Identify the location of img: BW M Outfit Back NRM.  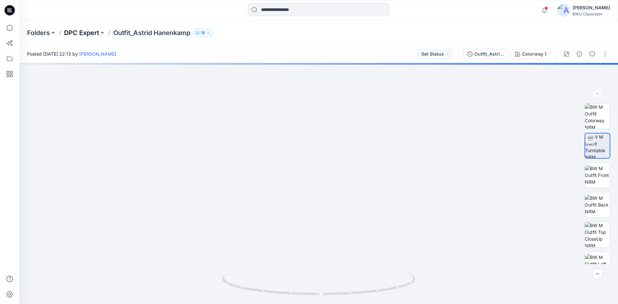
(597, 205).